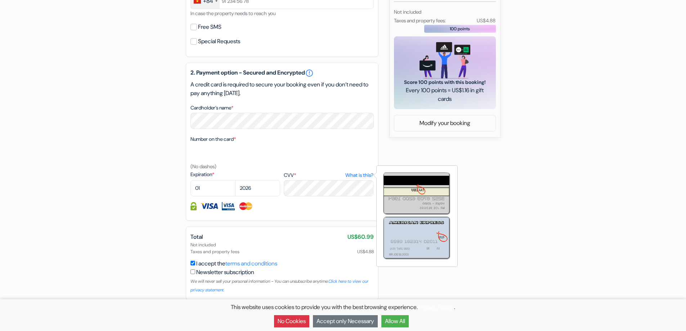  I want to click on label: I accept the, so click(237, 264).